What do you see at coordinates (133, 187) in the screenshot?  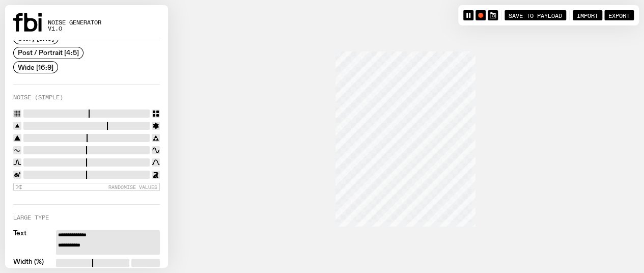 I see `span: Randomise Values` at bounding box center [133, 187].